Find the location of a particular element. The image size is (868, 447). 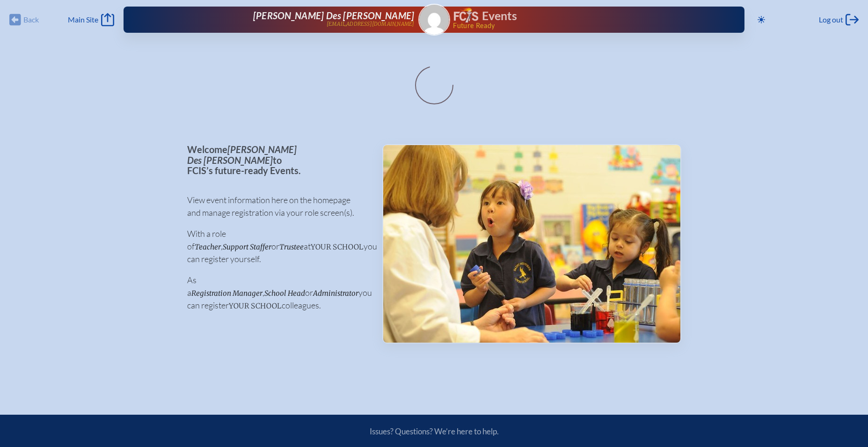

a: Gravatar is located at coordinates (434, 20).